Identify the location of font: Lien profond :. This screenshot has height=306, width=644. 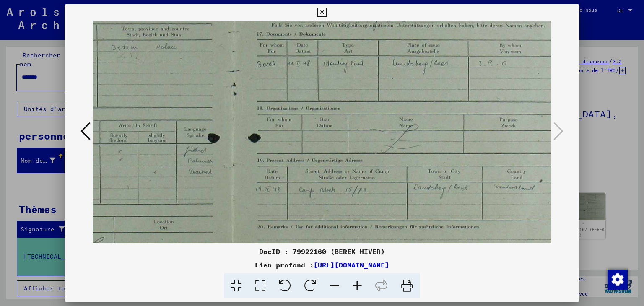
(284, 265).